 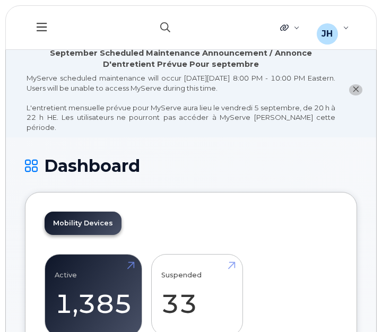 What do you see at coordinates (197, 296) in the screenshot?
I see `a: Suspended 33` at bounding box center [197, 296].